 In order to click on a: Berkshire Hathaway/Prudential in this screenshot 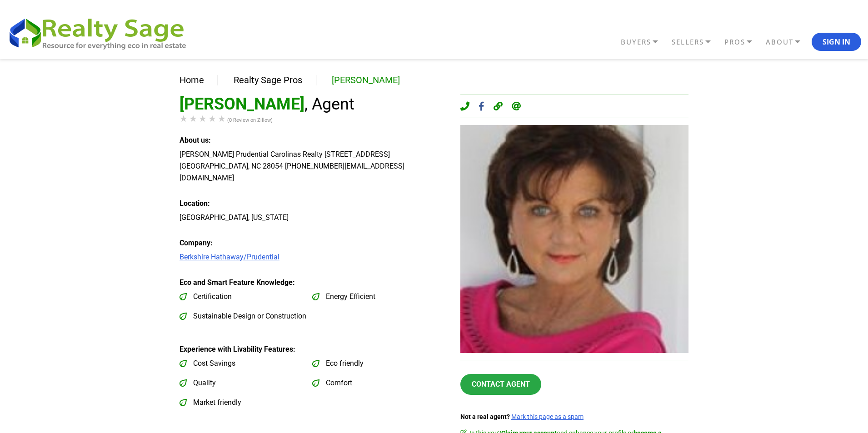, I will do `click(229, 256)`.